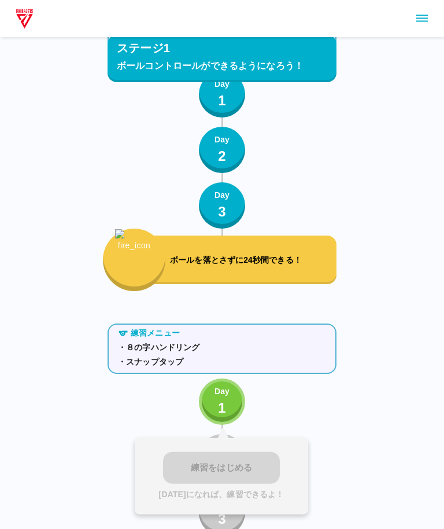 The width and height of the screenshot is (444, 529). What do you see at coordinates (222, 347) in the screenshot?
I see `p: ・８の字ハンドリング` at bounding box center [222, 347].